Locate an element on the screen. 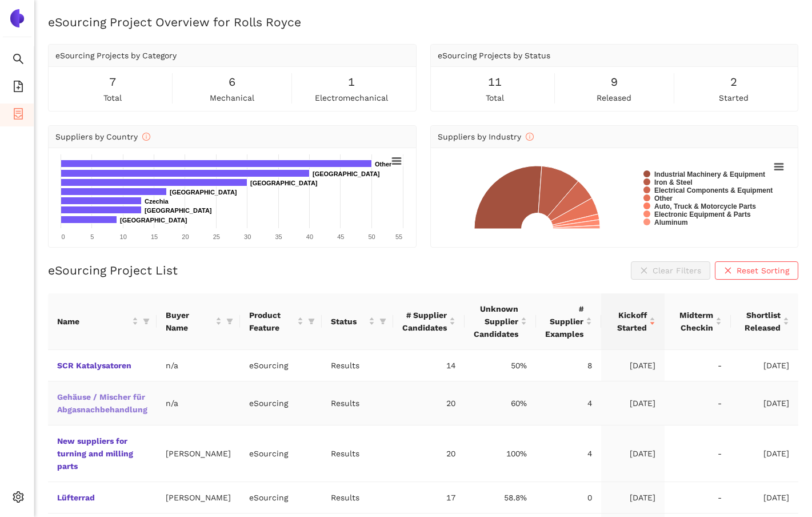  span: Midterm Checkin is located at coordinates (693, 321).